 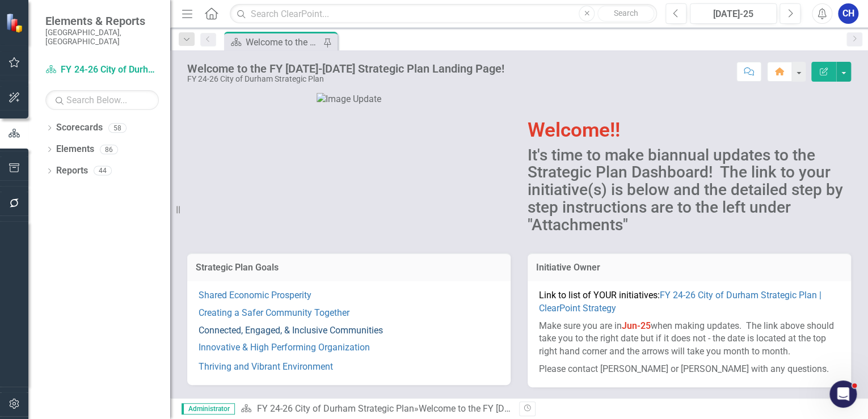 What do you see at coordinates (848, 14) in the screenshot?
I see `div: CH` at bounding box center [848, 14].